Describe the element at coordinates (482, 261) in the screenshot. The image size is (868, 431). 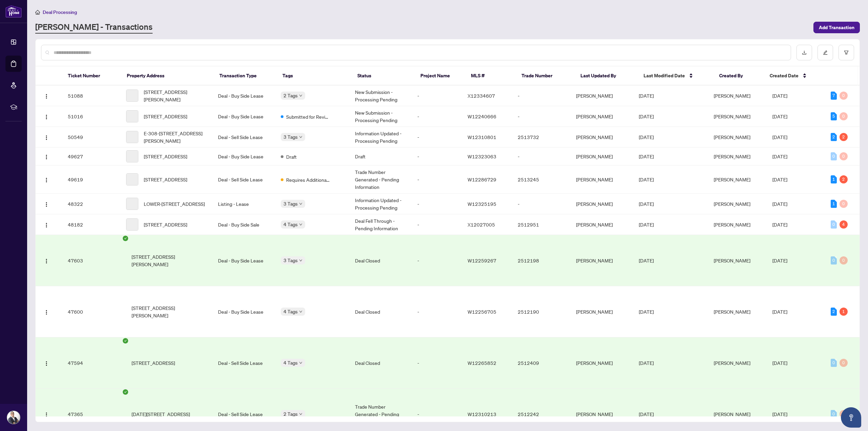
I see `span: W12259267` at that location.